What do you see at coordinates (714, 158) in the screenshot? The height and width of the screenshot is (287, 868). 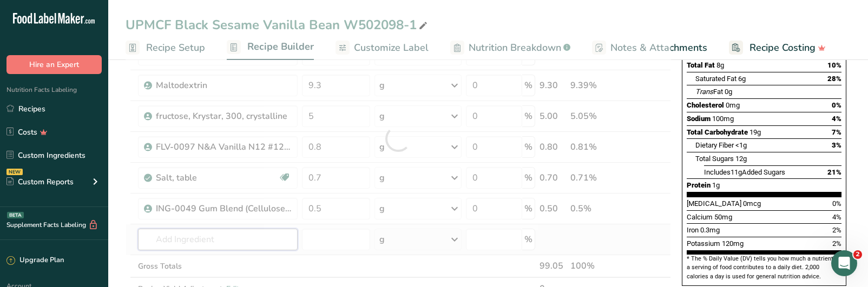 I see `span: Total Sugars` at bounding box center [714, 158].